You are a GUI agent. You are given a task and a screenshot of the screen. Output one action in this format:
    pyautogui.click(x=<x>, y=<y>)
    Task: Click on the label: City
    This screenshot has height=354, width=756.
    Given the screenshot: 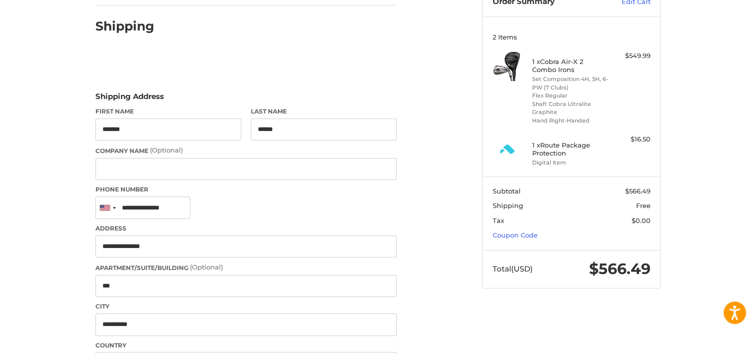 What is the action you would take?
    pyautogui.click(x=246, y=306)
    